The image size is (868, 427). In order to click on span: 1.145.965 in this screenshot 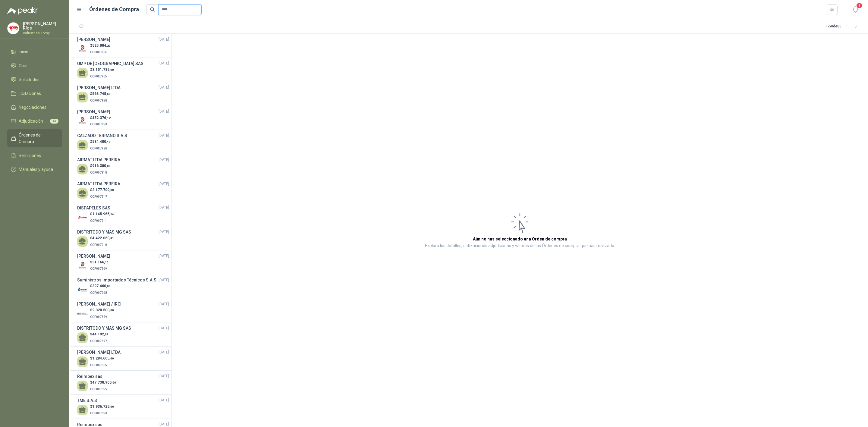, I will do `click(103, 214)`.